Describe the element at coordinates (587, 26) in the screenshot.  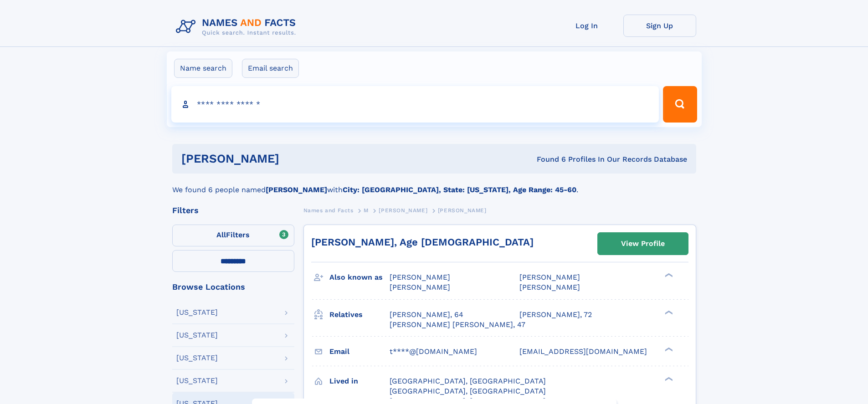
I see `a: Log In` at that location.